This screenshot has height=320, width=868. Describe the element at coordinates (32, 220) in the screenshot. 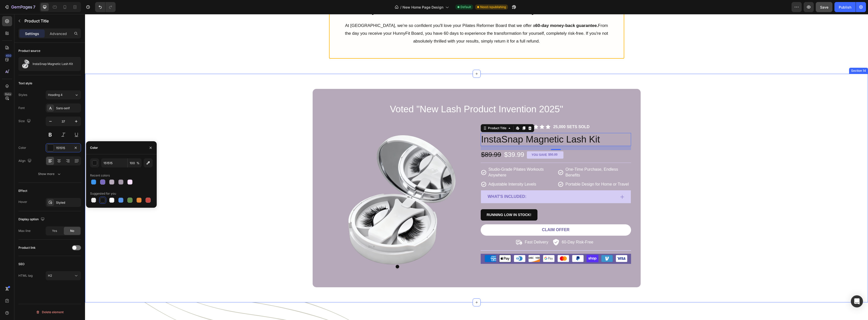

I see `div: Display option` at that location.